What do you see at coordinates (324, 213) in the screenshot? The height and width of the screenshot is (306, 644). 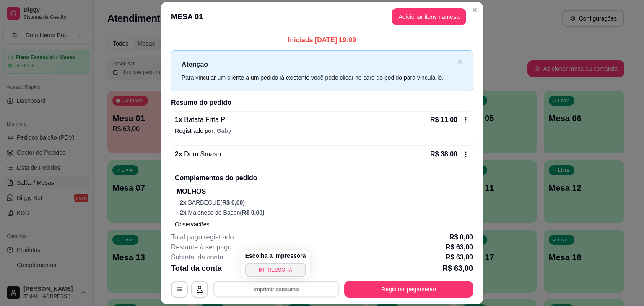 I see `p: Maionese de Bacon (` at bounding box center [324, 213].